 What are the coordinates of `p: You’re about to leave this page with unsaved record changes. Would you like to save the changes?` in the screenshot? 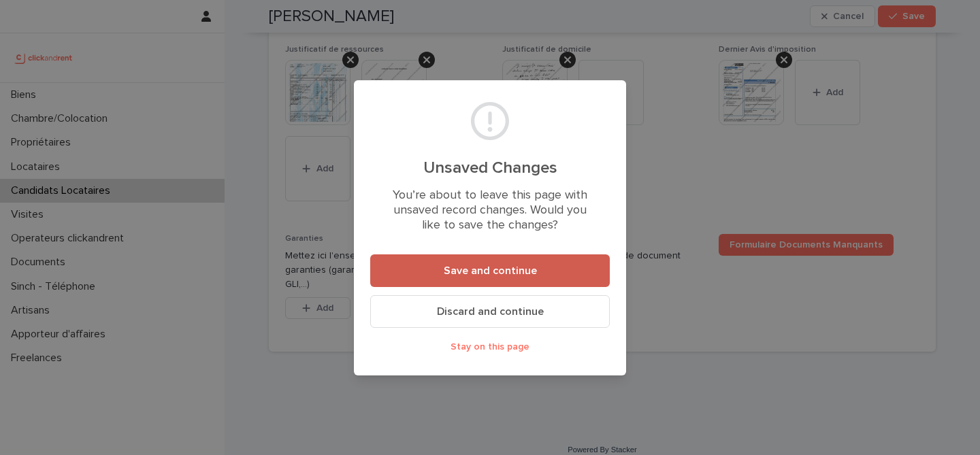 It's located at (490, 210).